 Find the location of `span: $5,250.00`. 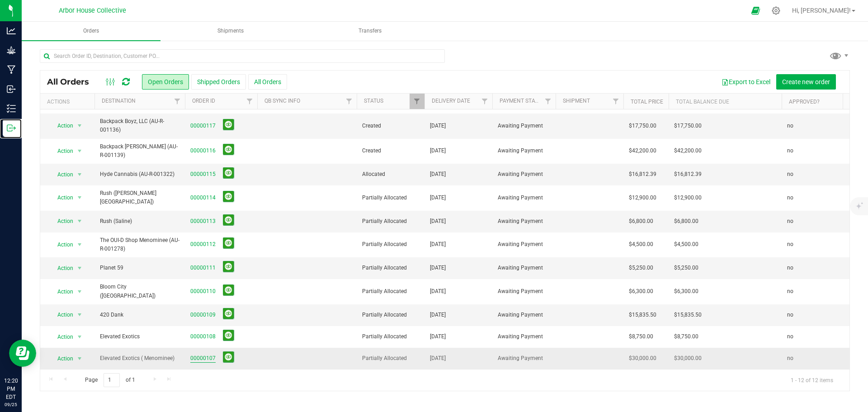

span: $5,250.00 is located at coordinates (686, 267).